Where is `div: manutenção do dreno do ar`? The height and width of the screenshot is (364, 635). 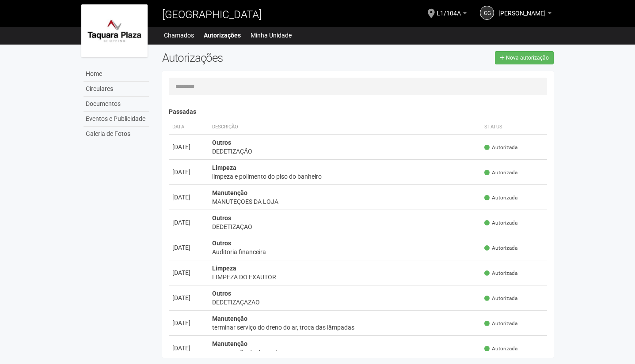
div: manutenção do dreno do ar is located at coordinates (344, 353).